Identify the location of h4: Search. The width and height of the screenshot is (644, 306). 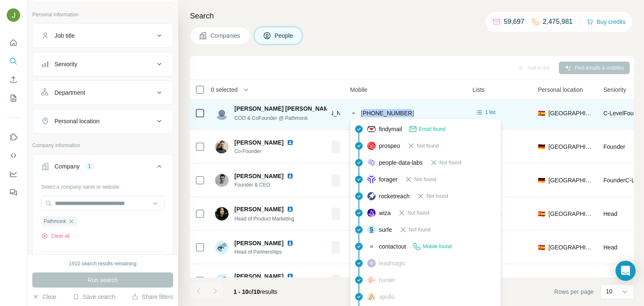
(412, 16).